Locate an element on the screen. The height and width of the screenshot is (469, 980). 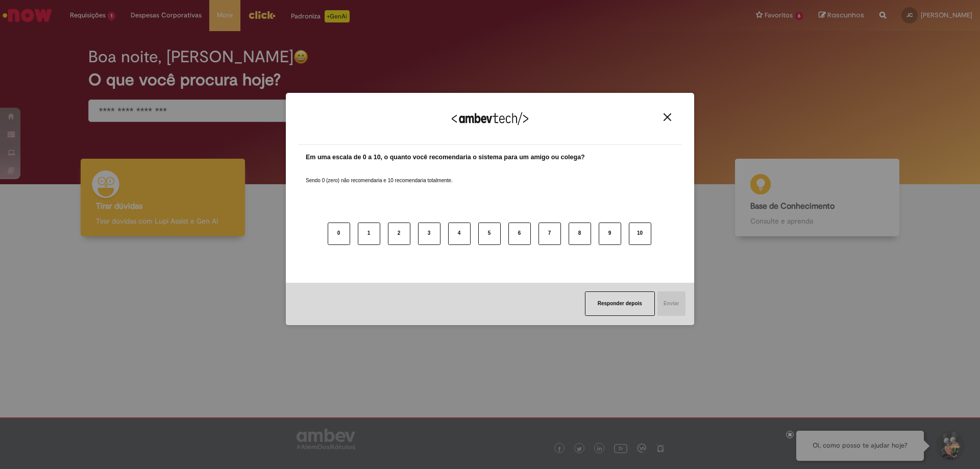
button: 1 is located at coordinates (369, 234).